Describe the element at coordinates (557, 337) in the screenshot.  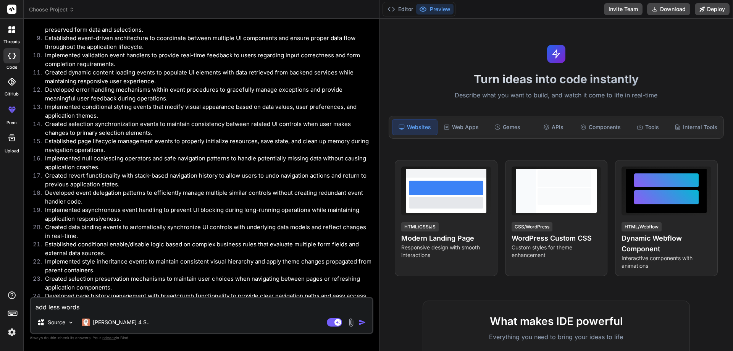
I see `p: Everything you need to bring your ideas to life` at that location.